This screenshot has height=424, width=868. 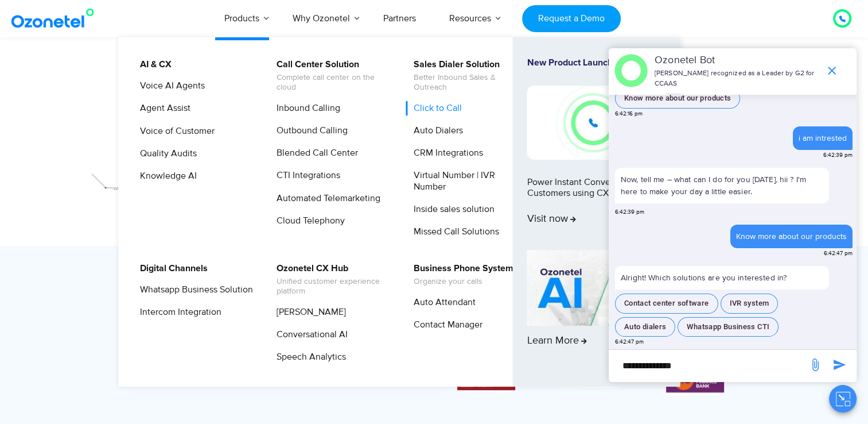 I want to click on a: Voice of Customer, so click(x=174, y=131).